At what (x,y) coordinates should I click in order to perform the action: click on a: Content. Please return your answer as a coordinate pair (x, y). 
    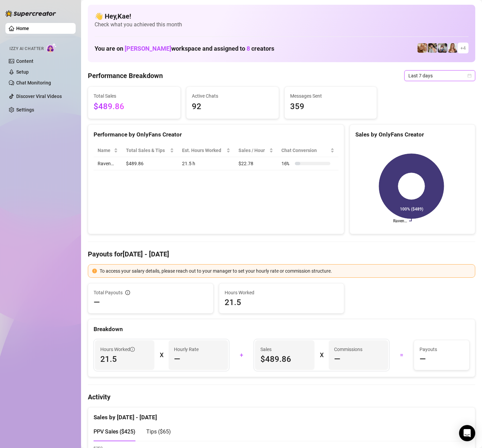
    Looking at the image, I should click on (25, 61).